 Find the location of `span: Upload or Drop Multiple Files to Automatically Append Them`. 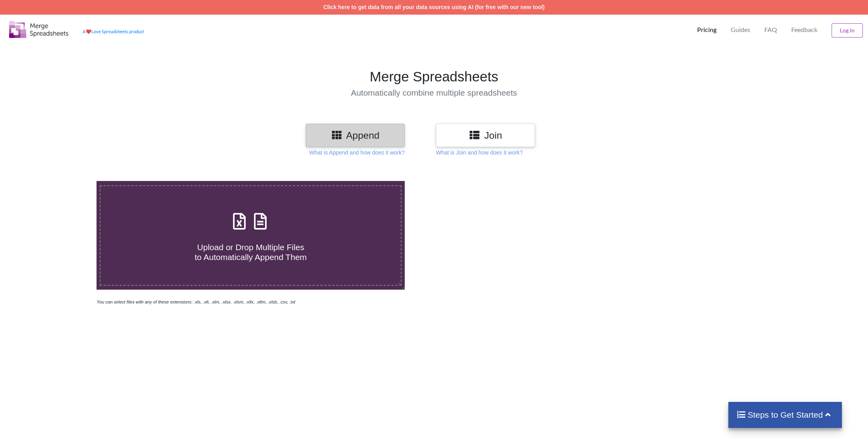

span: Upload or Drop Multiple Files to Automatically Append Them is located at coordinates (250, 252).